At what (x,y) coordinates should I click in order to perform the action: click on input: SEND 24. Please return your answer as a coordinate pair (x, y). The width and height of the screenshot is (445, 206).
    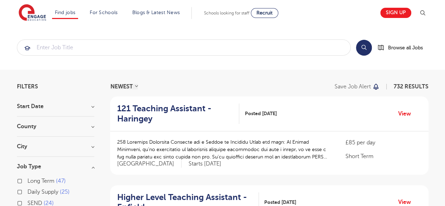
    Looking at the image, I should click on (30, 202).